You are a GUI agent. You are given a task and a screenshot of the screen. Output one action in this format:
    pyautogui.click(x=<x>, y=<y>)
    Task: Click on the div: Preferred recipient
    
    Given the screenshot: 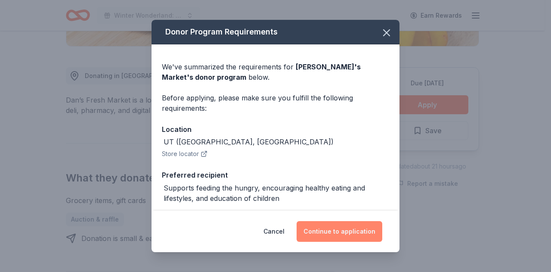 What is the action you would take?
    pyautogui.click(x=275, y=175)
    